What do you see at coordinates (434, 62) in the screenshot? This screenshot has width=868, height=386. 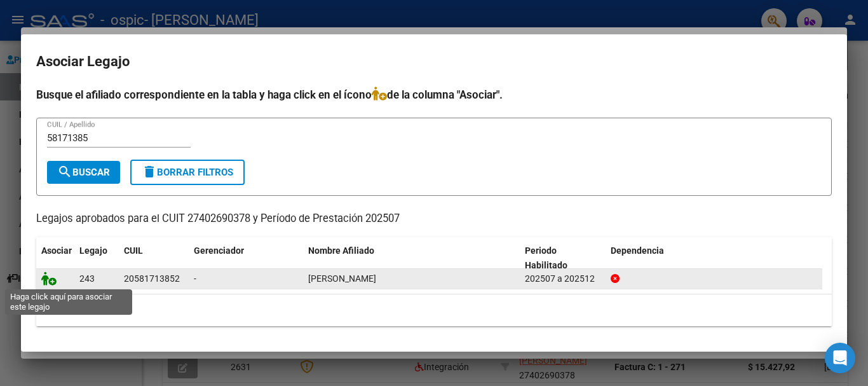 I see `h2: Asociar Legajo` at bounding box center [434, 62].